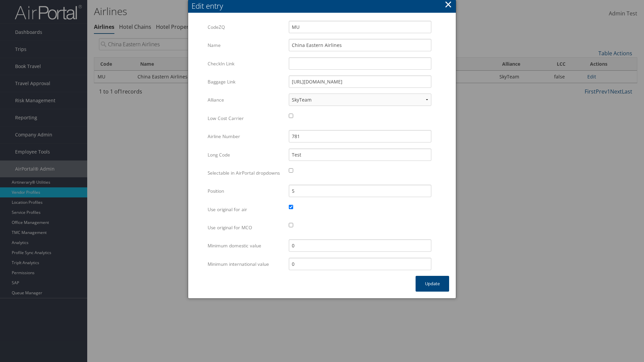 This screenshot has height=362, width=644. What do you see at coordinates (246, 82) in the screenshot?
I see `label: Baggage Link` at bounding box center [246, 82].